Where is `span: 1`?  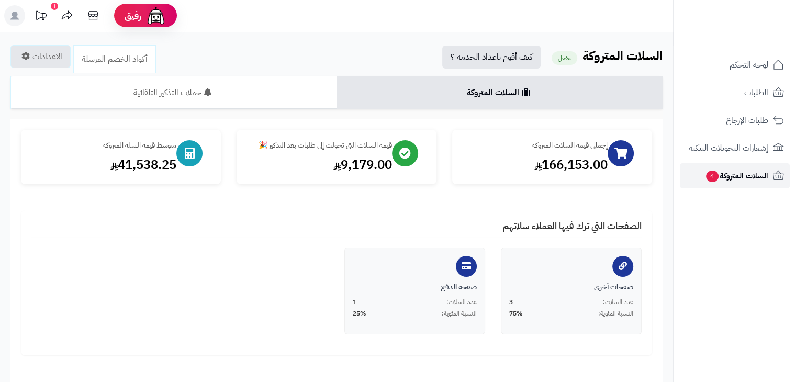
span: 1 is located at coordinates (354, 302).